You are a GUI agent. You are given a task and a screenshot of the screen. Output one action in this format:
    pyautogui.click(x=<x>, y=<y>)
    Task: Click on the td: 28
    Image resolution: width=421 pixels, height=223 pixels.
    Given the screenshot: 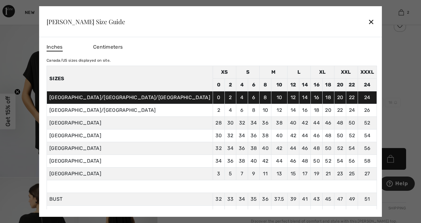 What is the action you would take?
    pyautogui.click(x=218, y=123)
    